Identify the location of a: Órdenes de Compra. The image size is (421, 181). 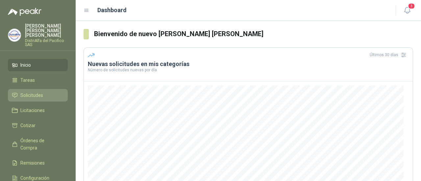
(38, 144).